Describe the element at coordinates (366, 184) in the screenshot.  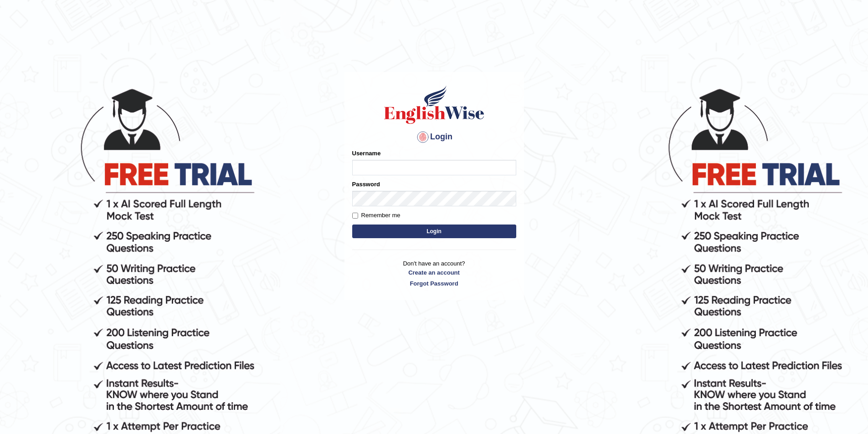
I see `label: Password` at that location.